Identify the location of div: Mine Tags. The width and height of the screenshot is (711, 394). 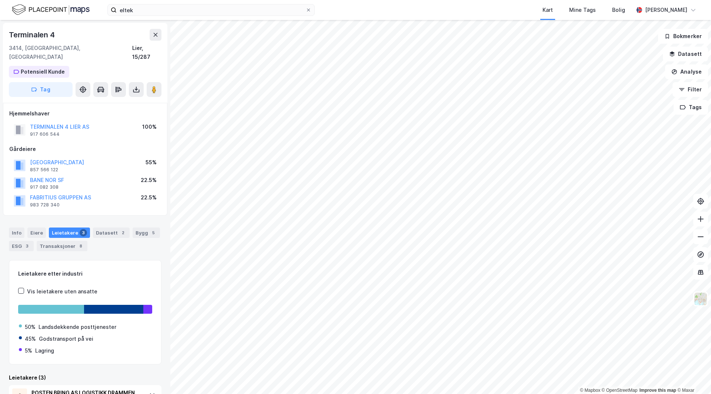
(583, 10).